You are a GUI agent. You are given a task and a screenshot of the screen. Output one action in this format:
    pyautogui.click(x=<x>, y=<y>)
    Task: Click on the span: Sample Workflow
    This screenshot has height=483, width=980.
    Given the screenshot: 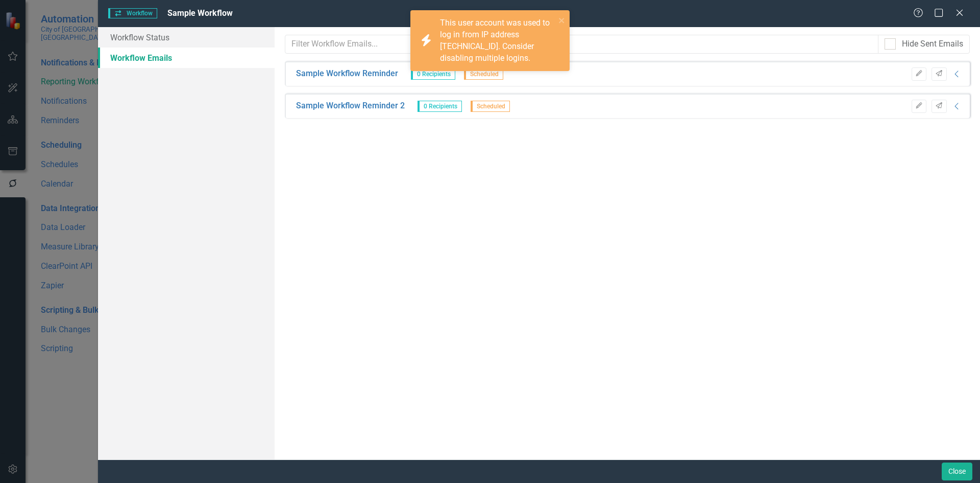 What is the action you would take?
    pyautogui.click(x=200, y=13)
    